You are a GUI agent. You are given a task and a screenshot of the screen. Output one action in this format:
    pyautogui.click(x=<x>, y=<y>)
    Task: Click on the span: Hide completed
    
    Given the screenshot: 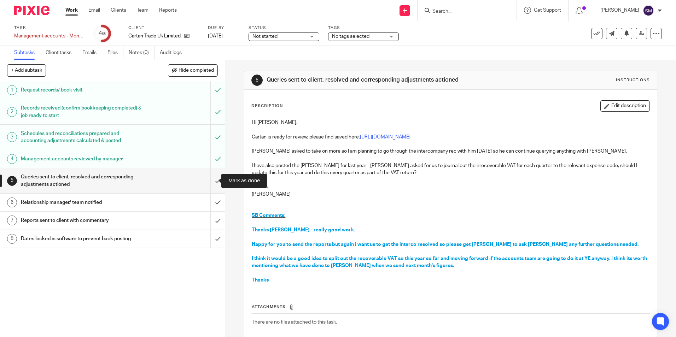 What is the action you would take?
    pyautogui.click(x=196, y=71)
    